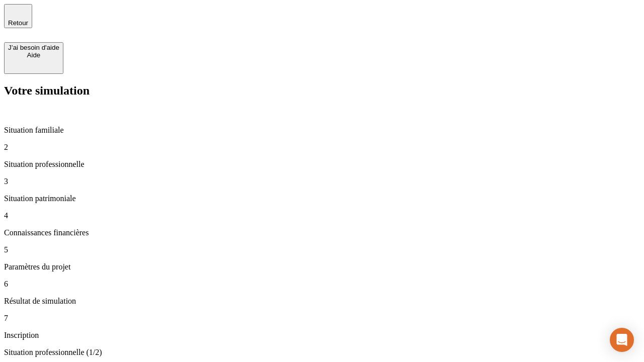 This screenshot has width=644, height=362. Describe the element at coordinates (322, 233) in the screenshot. I see `p: Connaissances financières` at that location.